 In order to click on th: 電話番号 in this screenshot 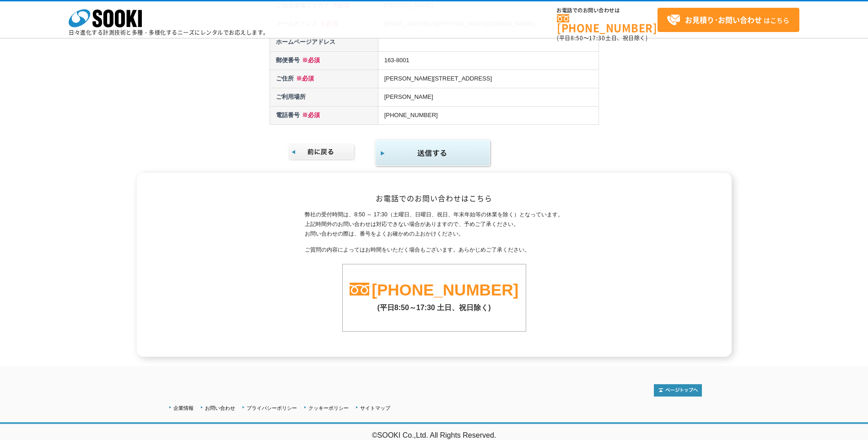, I will do `click(324, 116)`.